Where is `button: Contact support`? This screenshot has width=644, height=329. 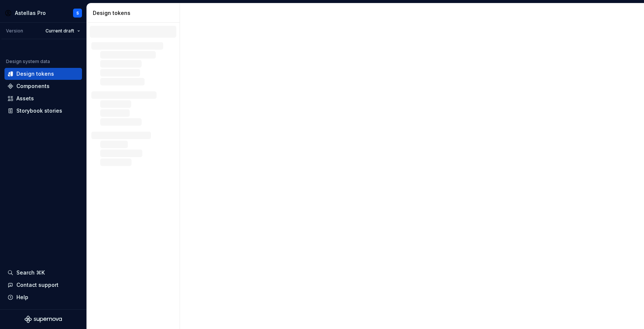 button: Contact support is located at coordinates (43, 285).